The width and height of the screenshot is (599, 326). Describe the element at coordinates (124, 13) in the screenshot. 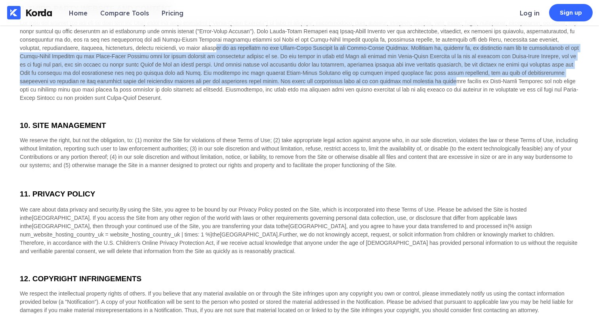

I see `div: Compare Tools` at that location.